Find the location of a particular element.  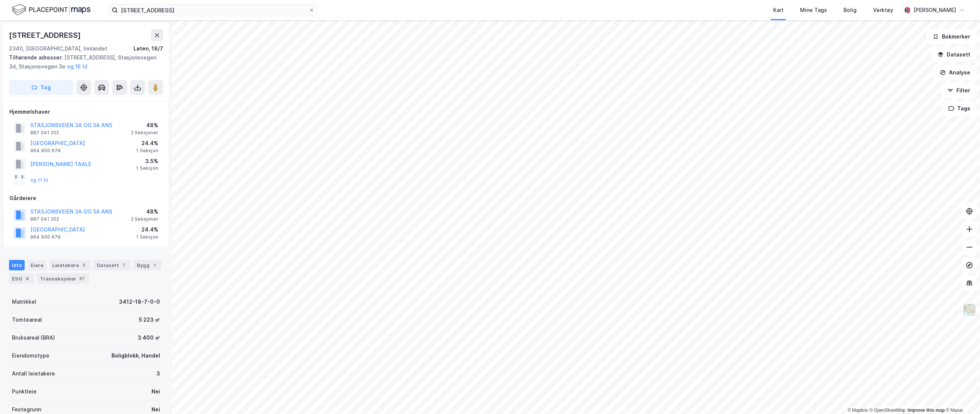

div: Matrikkel is located at coordinates (24, 301).